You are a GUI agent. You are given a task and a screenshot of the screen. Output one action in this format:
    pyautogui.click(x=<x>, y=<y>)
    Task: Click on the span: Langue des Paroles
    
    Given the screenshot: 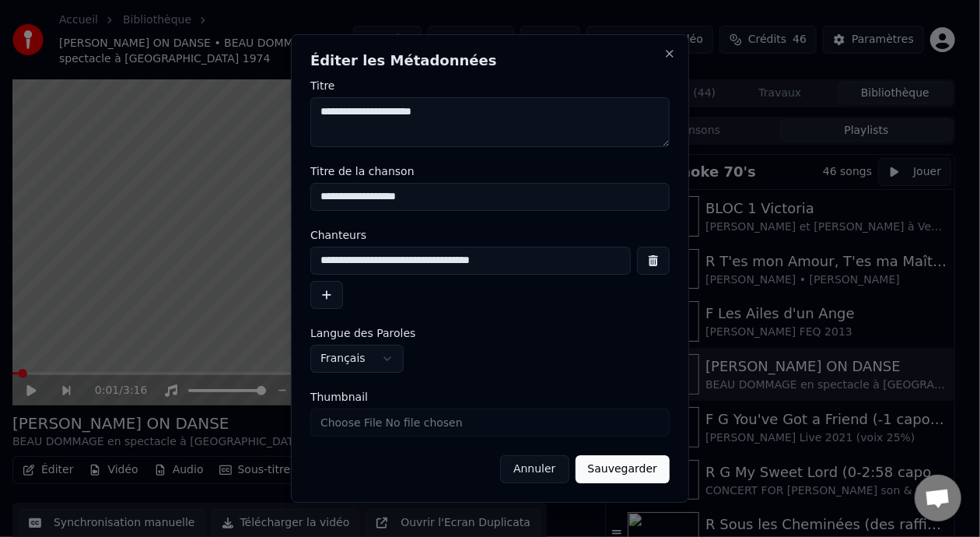 What is the action you would take?
    pyautogui.click(x=363, y=333)
    